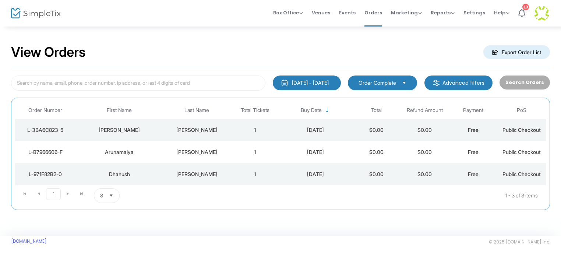 This screenshot has width=561, height=256. Describe the element at coordinates (255, 110) in the screenshot. I see `th: Total Tickets` at that location.